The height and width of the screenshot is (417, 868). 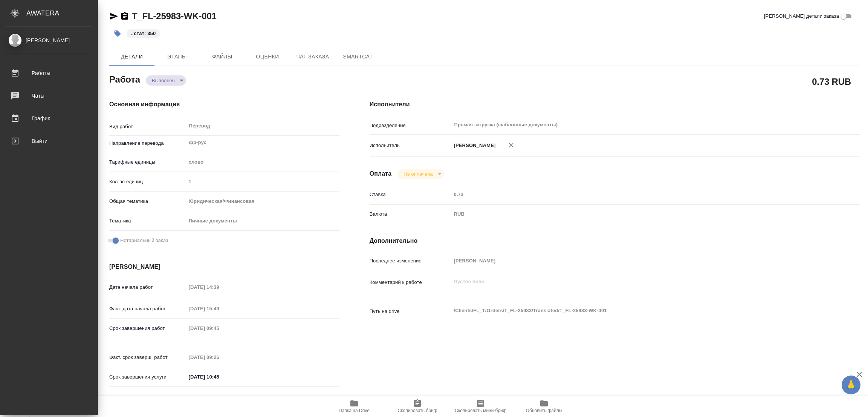 I want to click on div: Чаты, so click(x=49, y=96).